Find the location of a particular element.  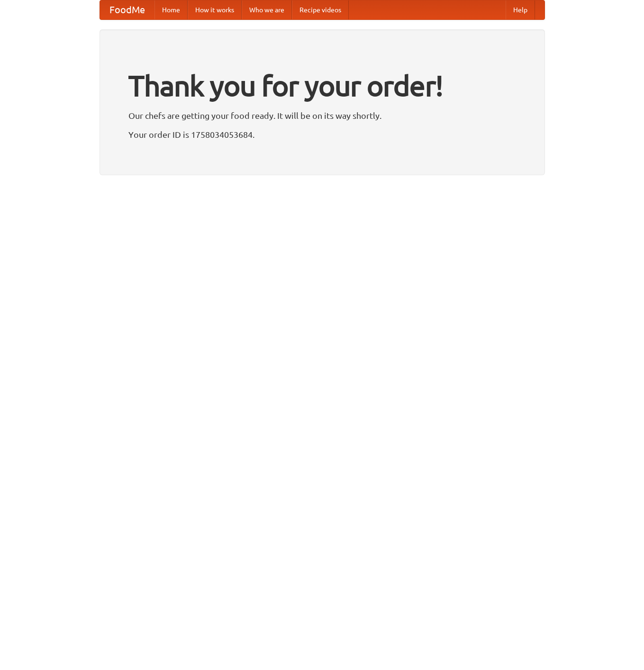

p: Your order ID is 1758034053684. is located at coordinates (322, 135).